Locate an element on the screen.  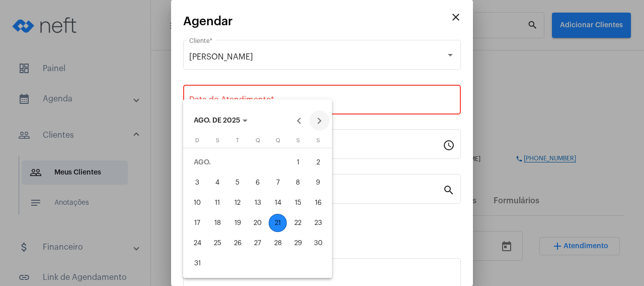
button: 19 de agosto de 2025 is located at coordinates (237, 223).